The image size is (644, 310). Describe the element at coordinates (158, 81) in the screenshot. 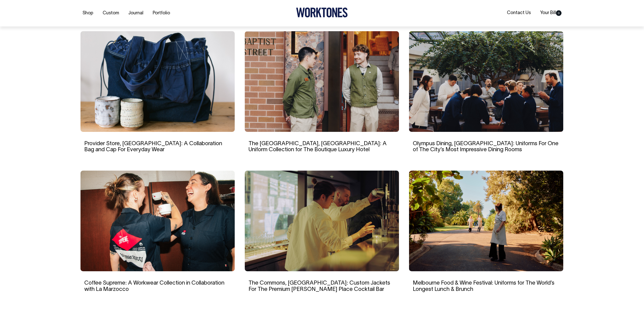

I see `img: Provider Store, Sydney: A Collaboration Bag and Cap For Everyday Wear` at that location.